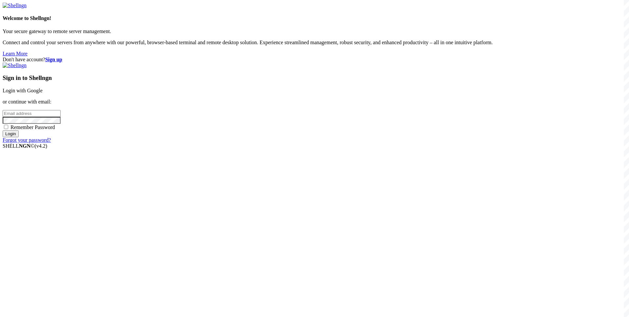  I want to click on h3: Sign in to Shellngn, so click(315, 78).